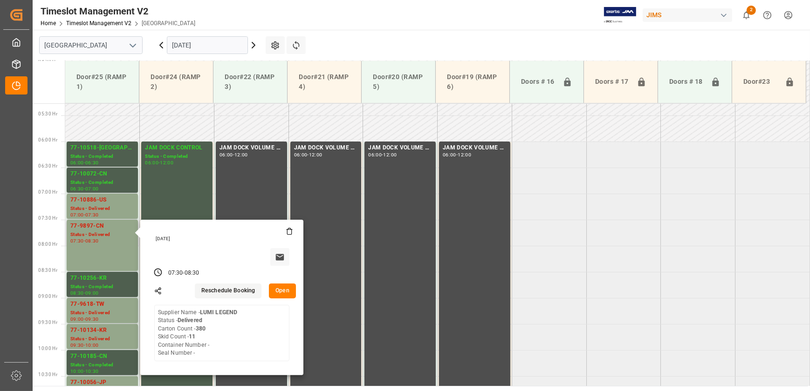 This screenshot has width=810, height=391. I want to click on div: Supplier Name - Status - Carton Count - Skid Count - Container Number - Seal Number -, so click(198, 333).